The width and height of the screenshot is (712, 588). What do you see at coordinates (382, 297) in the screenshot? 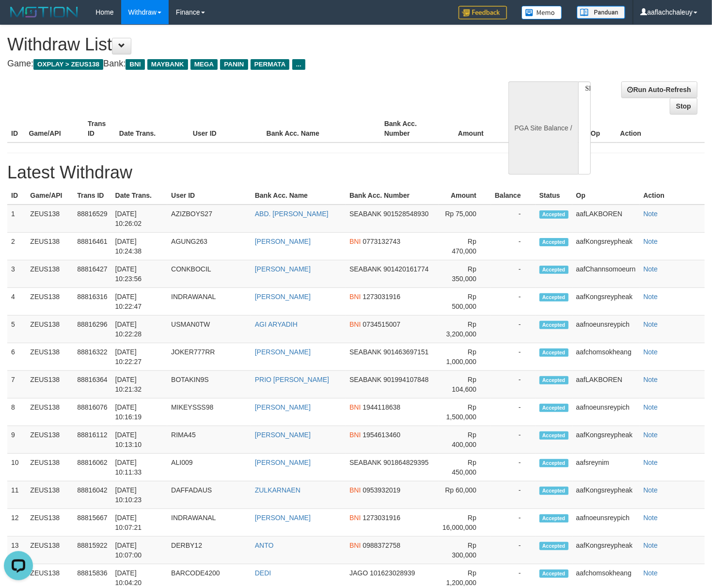
I see `span: 1273031916` at bounding box center [382, 297].